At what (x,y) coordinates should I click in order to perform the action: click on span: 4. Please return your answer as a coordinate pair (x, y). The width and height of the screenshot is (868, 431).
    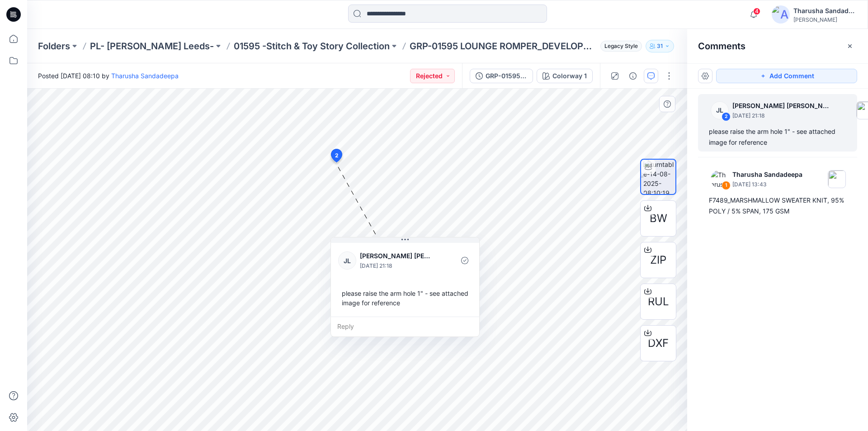
    Looking at the image, I should click on (757, 11).